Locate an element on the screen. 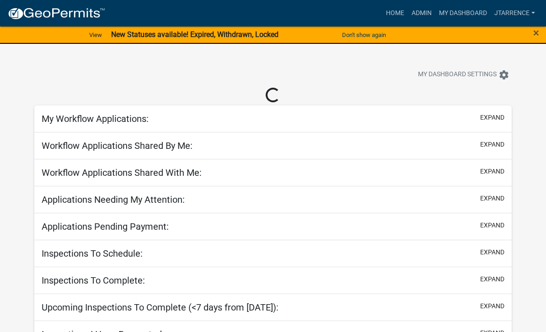 This screenshot has height=332, width=546. h5: Applications Pending Payment: is located at coordinates (105, 227).